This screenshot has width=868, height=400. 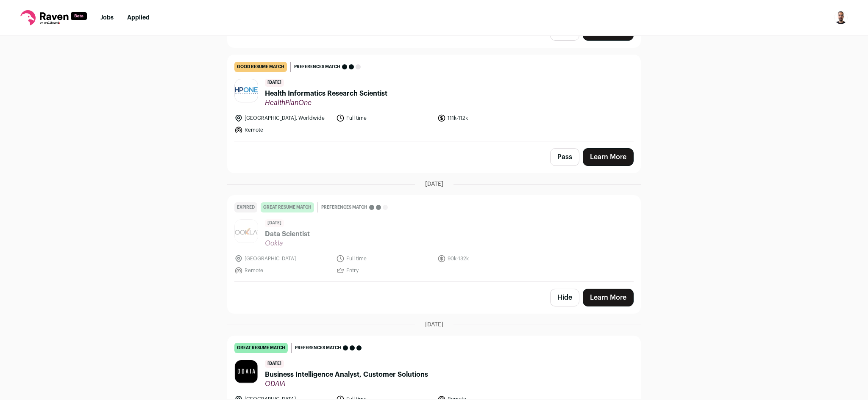 What do you see at coordinates (486, 118) in the screenshot?
I see `li: 111k-112k` at bounding box center [486, 118].